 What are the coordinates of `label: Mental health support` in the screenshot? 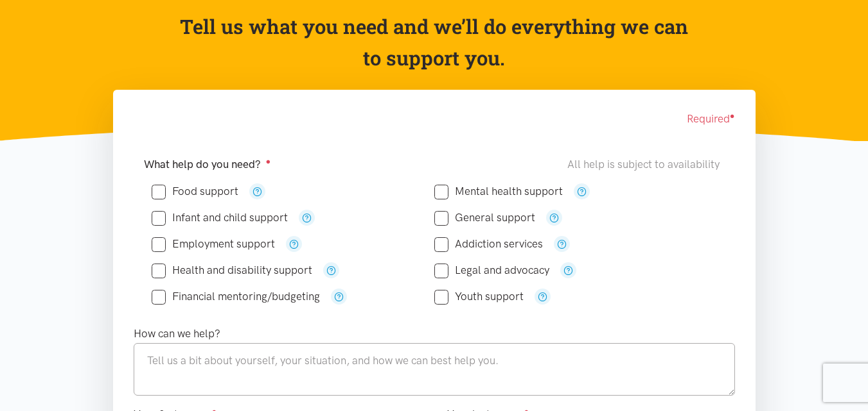 It's located at (498, 191).